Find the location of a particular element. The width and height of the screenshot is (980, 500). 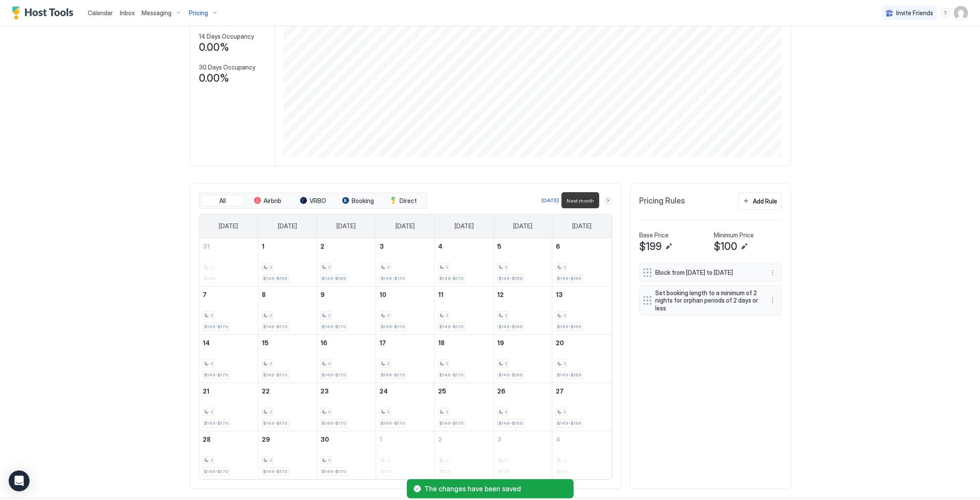

td: September 5, 2025 is located at coordinates (523, 262).